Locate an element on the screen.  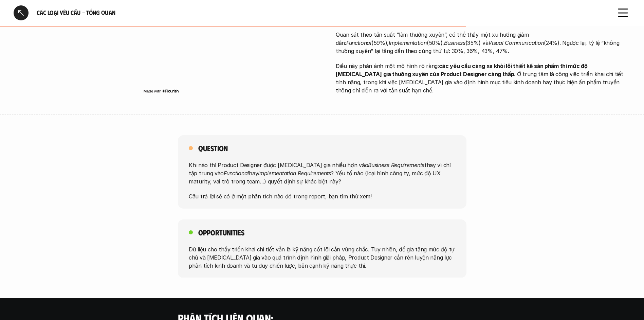
em: Visual Communication is located at coordinates (516, 43).